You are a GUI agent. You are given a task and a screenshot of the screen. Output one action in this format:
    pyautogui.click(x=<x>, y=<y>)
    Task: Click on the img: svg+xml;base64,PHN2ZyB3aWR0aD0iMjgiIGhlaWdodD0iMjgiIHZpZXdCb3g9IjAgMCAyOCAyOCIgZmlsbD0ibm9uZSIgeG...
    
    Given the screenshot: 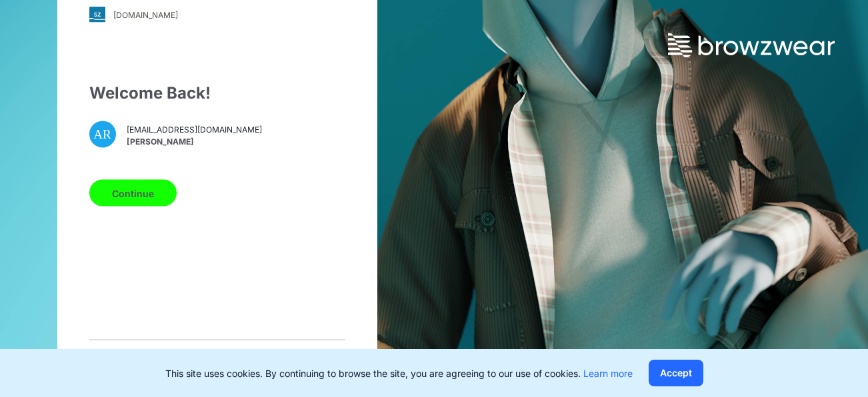 What is the action you would take?
    pyautogui.click(x=98, y=14)
    